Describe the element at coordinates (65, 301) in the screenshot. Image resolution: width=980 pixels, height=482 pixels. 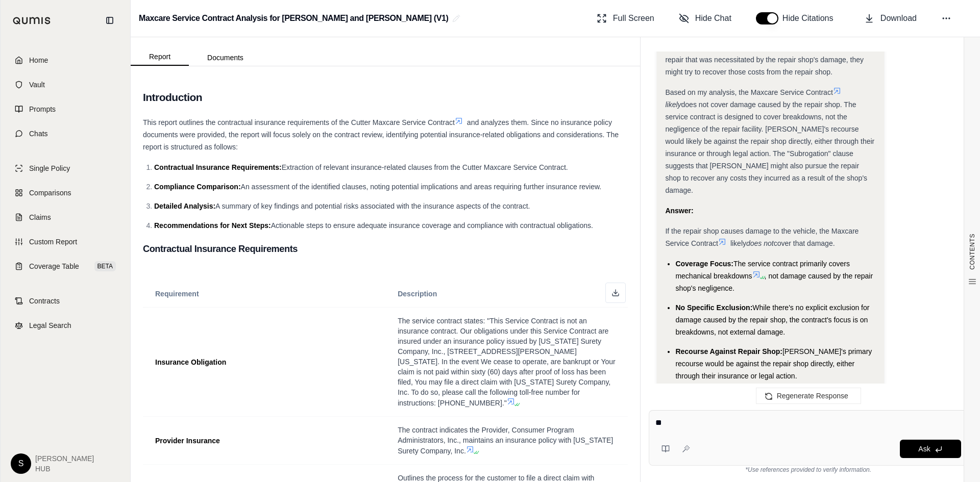
I see `a: Contracts` at that location.